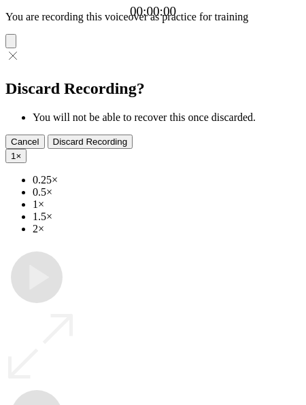 This screenshot has width=306, height=405. What do you see at coordinates (153, 12) in the screenshot?
I see `a: 00:00:00` at bounding box center [153, 12].